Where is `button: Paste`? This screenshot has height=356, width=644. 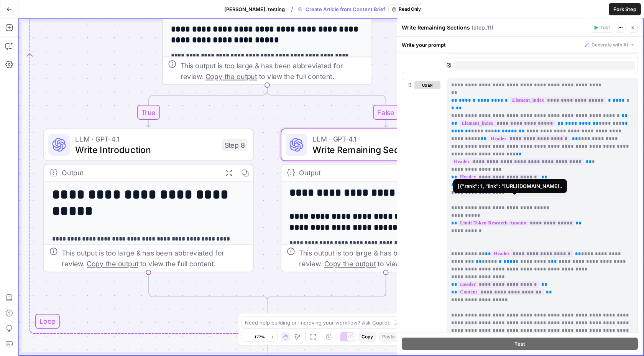
button: Paste is located at coordinates (388, 337).